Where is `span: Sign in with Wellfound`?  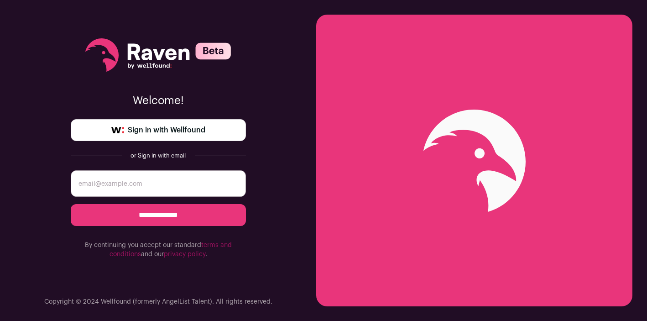 span: Sign in with Wellfound is located at coordinates (166, 130).